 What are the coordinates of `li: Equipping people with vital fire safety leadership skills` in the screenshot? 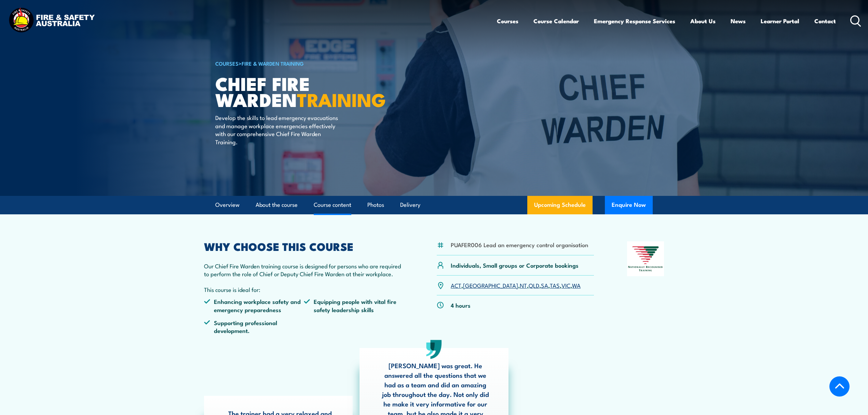 It's located at (354, 306).